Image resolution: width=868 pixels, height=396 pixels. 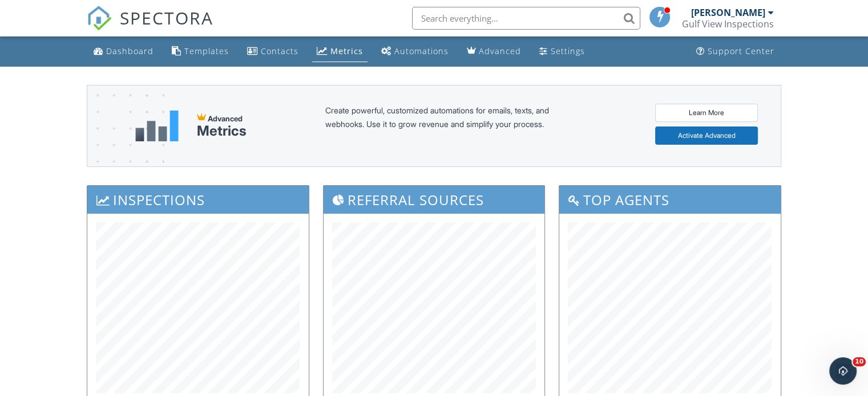 I want to click on a: Support Center, so click(x=735, y=51).